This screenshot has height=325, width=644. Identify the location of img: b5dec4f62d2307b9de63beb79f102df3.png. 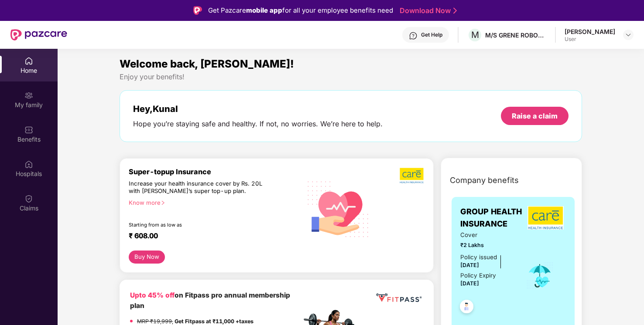
(412, 176).